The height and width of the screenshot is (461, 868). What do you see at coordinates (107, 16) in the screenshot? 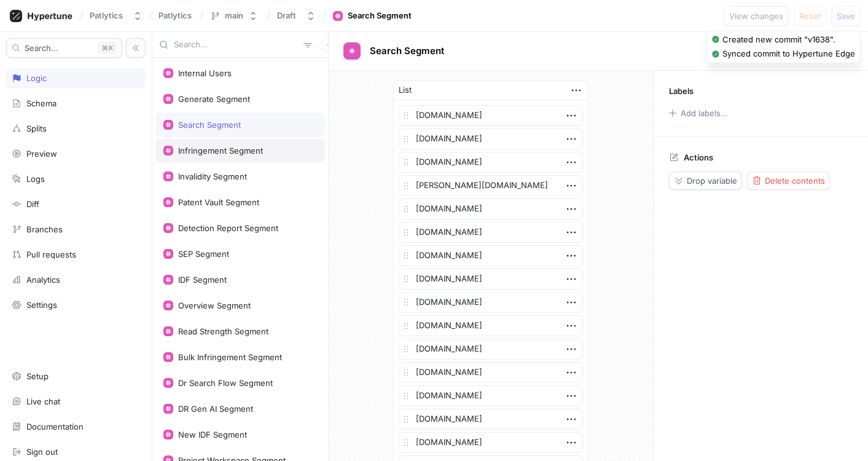
I see `div: Patlytics` at bounding box center [107, 16].